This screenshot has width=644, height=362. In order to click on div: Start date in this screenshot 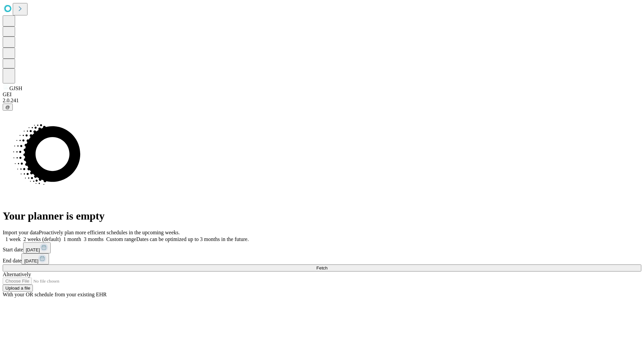, I will do `click(322, 248)`.